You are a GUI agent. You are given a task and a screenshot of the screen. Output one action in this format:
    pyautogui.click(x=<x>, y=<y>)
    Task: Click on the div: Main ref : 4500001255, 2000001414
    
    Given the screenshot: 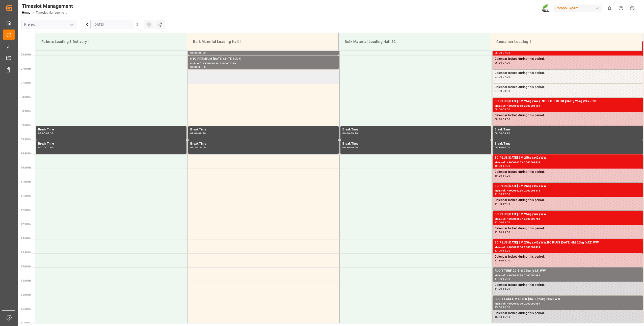 What is the action you would take?
    pyautogui.click(x=568, y=191)
    